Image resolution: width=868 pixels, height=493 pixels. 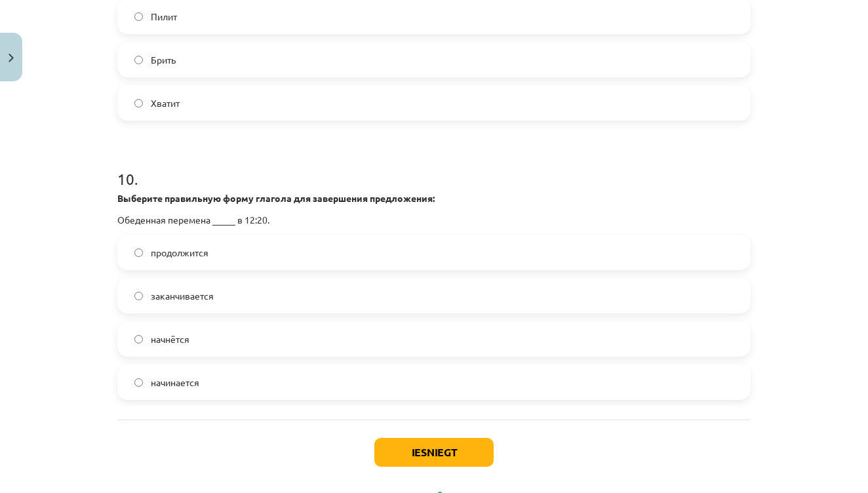 I want to click on span: Пилит, so click(x=164, y=17).